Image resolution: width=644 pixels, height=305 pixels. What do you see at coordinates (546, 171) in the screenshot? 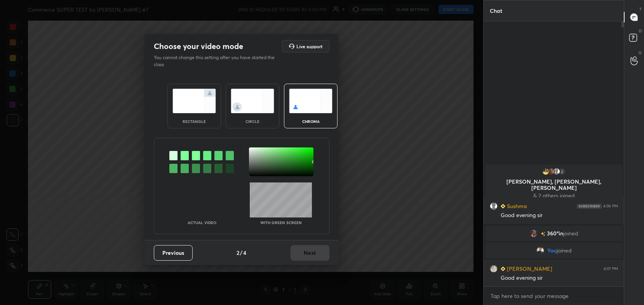
I see `img: 3` at bounding box center [546, 171].